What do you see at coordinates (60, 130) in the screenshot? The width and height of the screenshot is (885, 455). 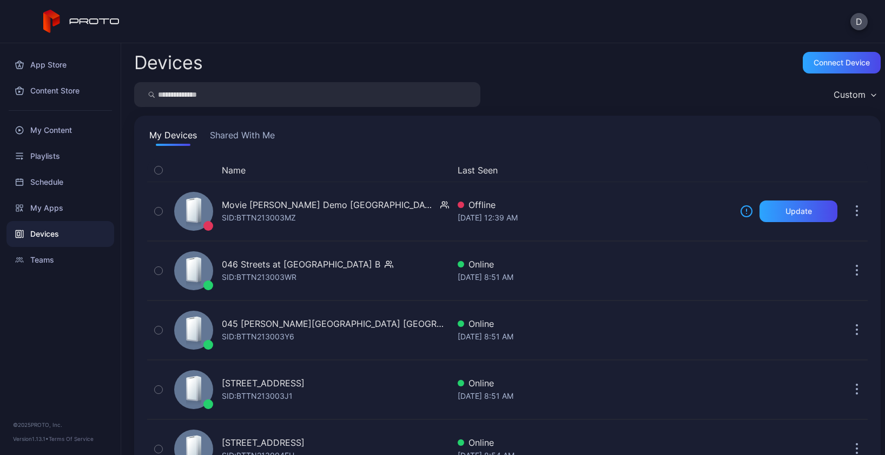 I see `div: My Content` at bounding box center [60, 130].